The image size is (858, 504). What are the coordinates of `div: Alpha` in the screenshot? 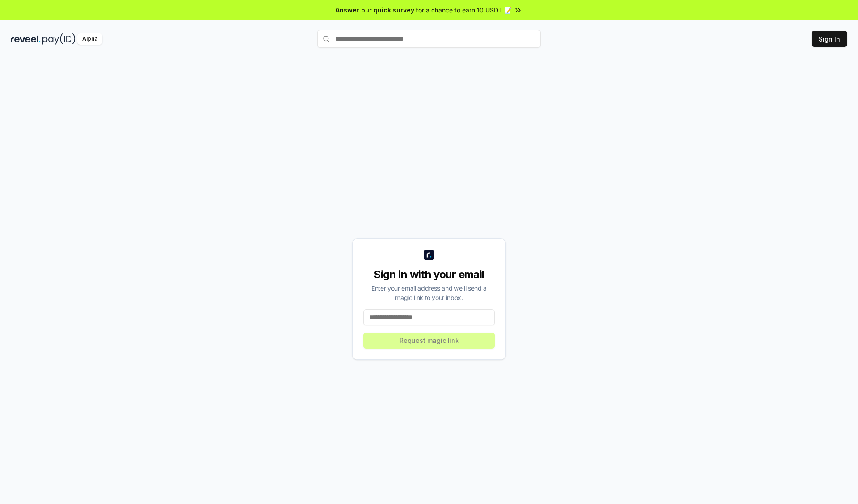 It's located at (90, 39).